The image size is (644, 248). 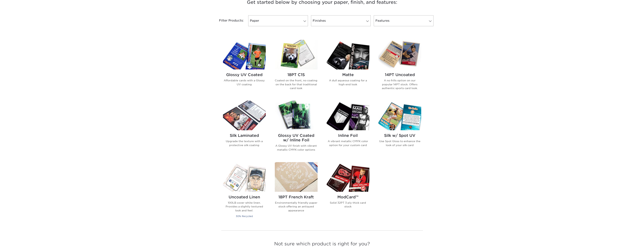 I want to click on a: Uncoated Linen Trading Cards Uncoated Linen 100LB cover white linen. Provides a slightly textured..., so click(x=244, y=192).